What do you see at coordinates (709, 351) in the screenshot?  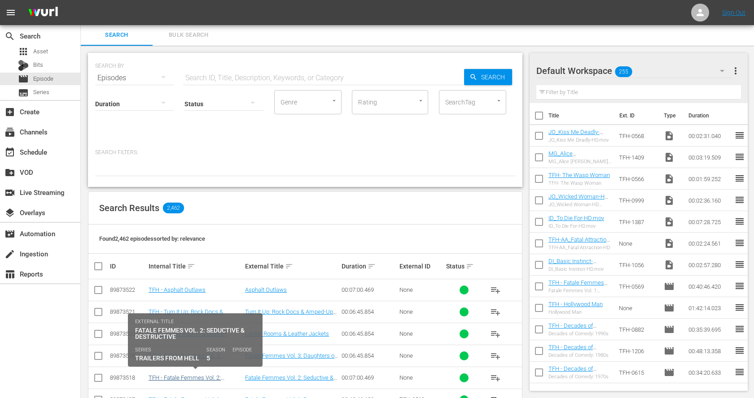 I see `td: 00:48:13.358` at bounding box center [709, 351].